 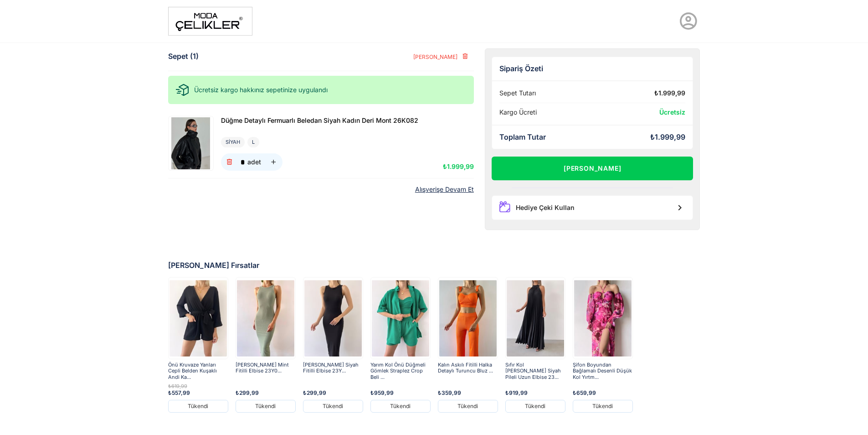 I want to click on div: ₺557,99, so click(x=198, y=393).